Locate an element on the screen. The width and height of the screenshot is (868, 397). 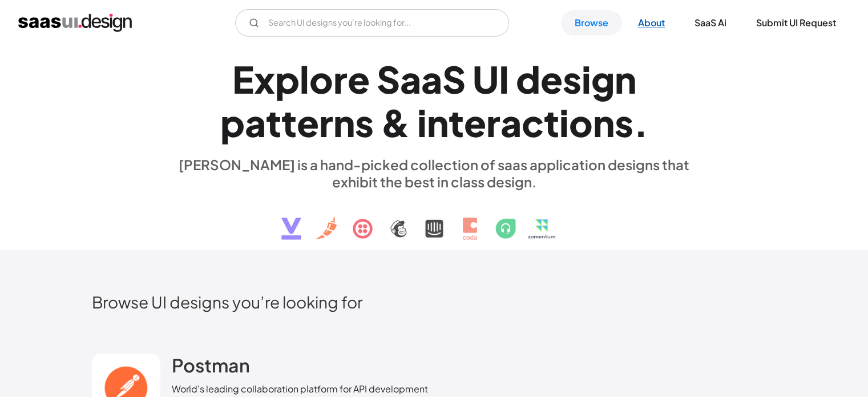
input: Search UI designs you're looking for... is located at coordinates (372, 23).